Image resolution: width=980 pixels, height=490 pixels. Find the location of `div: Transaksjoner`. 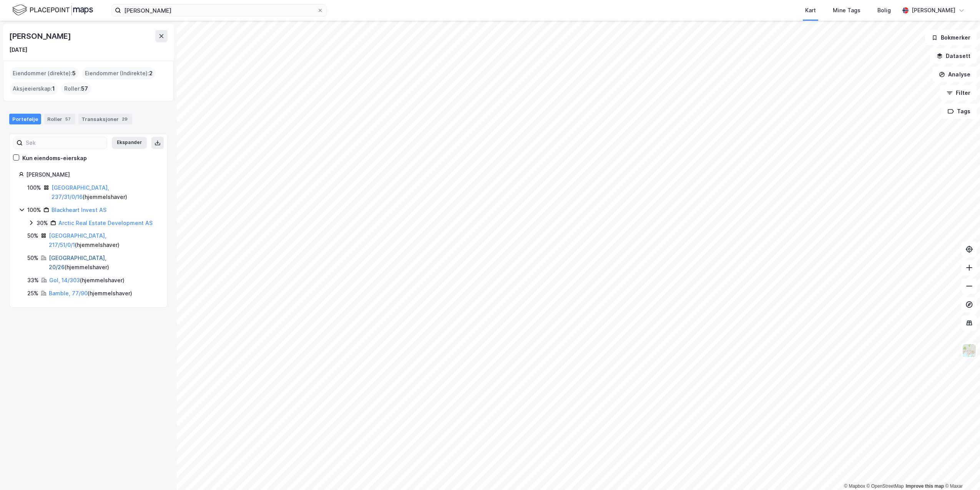

div: Transaksjoner is located at coordinates (105, 119).